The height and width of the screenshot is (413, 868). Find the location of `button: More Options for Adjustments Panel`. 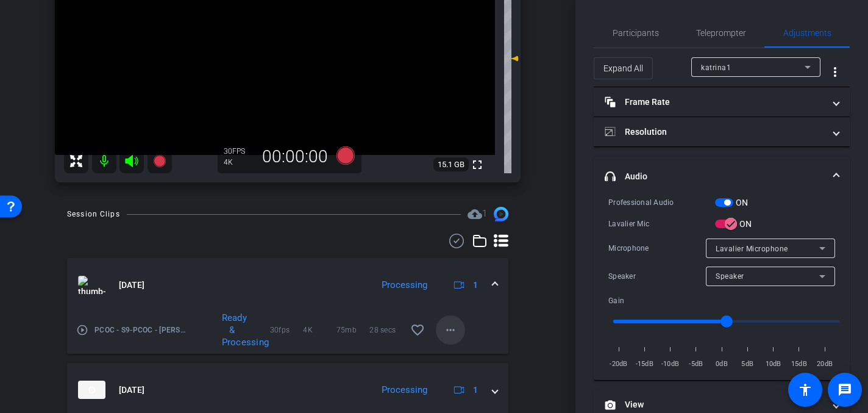

button: More Options for Adjustments Panel is located at coordinates (836, 72).